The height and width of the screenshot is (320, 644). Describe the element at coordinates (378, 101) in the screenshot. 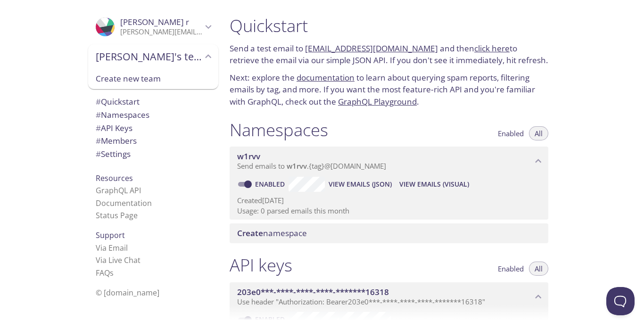

I see `a: GraphQL Playground` at that location.